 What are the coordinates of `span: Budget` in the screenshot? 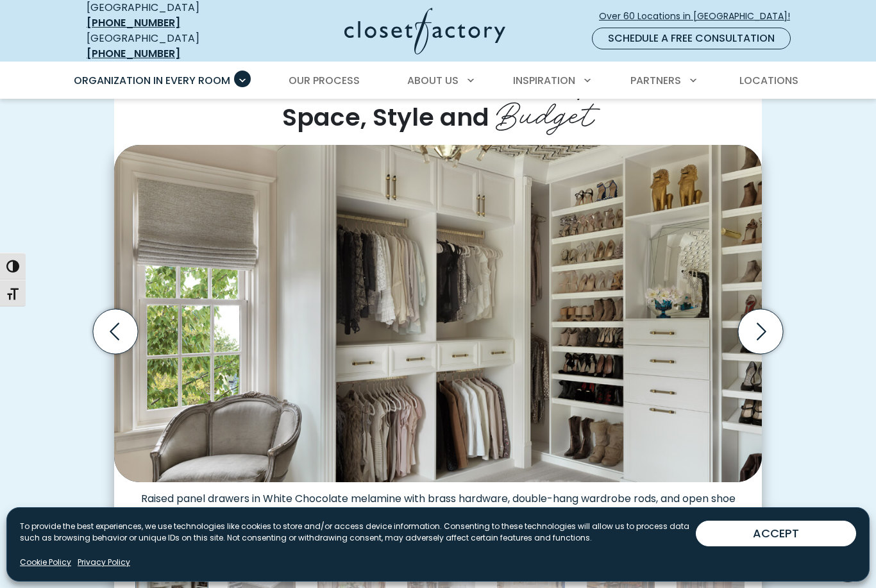 It's located at (545, 111).